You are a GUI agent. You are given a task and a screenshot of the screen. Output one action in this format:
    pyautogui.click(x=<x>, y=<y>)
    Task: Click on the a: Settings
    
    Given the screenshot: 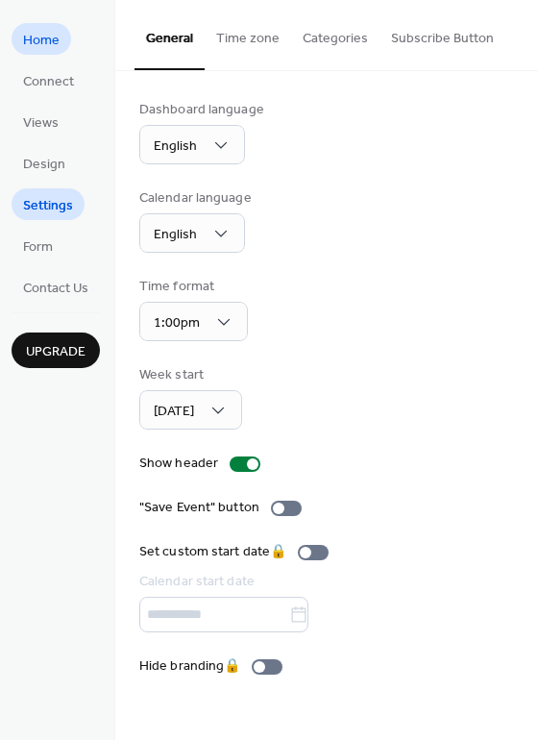 What is the action you would take?
    pyautogui.click(x=48, y=204)
    